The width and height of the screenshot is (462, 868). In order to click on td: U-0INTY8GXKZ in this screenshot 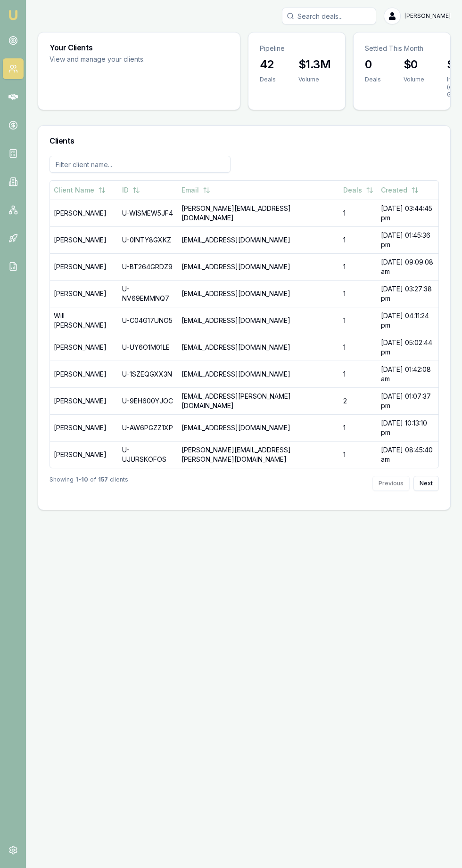, I will do `click(148, 240)`.